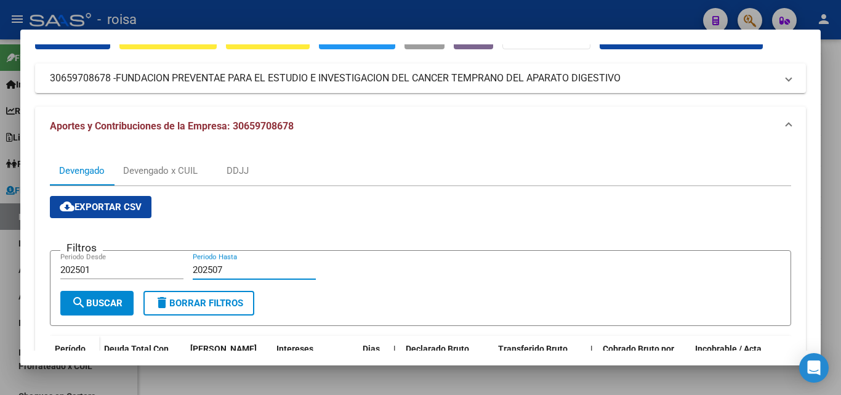 The width and height of the screenshot is (841, 395). What do you see at coordinates (160, 171) in the screenshot?
I see `div: Devengado x CUIL` at bounding box center [160, 171].